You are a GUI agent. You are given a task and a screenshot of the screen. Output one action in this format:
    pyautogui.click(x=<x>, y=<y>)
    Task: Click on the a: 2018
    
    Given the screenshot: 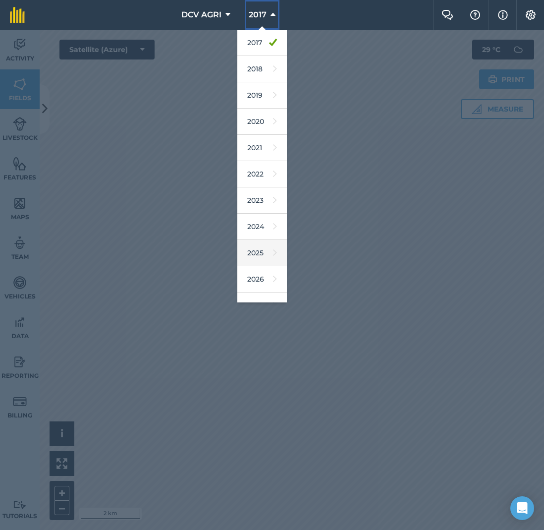 What is the action you would take?
    pyautogui.click(x=262, y=69)
    